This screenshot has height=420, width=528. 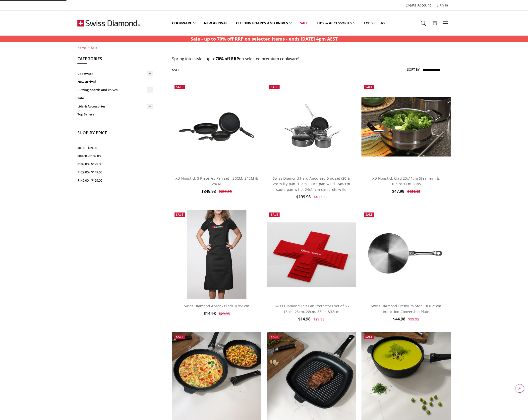 I want to click on a: $109.00 - $129.00, so click(x=115, y=164).